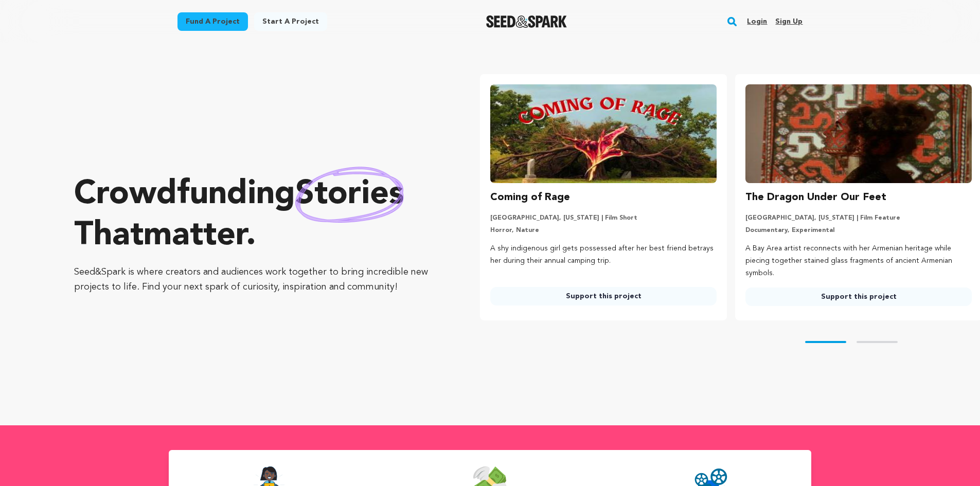  I want to click on img: The Dragon Under Our Feet image, so click(859, 134).